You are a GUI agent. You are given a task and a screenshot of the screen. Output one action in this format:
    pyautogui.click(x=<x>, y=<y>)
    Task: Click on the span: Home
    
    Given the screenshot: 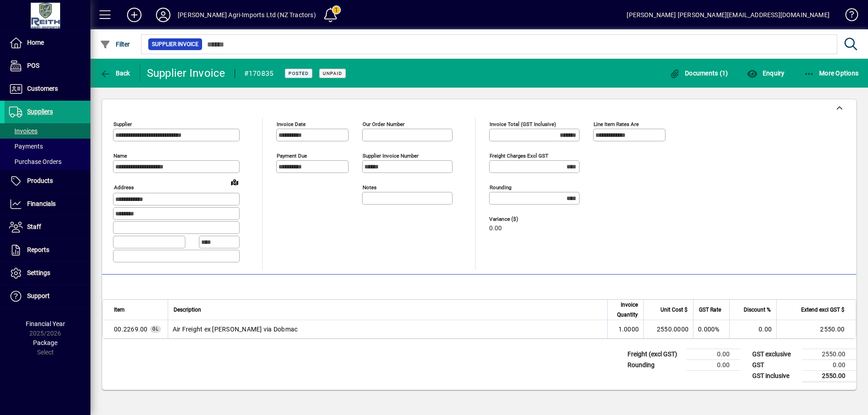 What is the action you would take?
    pyautogui.click(x=35, y=43)
    